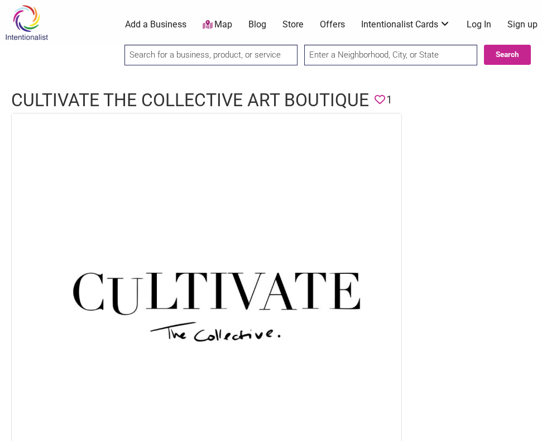 Image resolution: width=542 pixels, height=441 pixels. What do you see at coordinates (211, 55) in the screenshot?
I see `input: Search for a business, product, or service` at bounding box center [211, 55].